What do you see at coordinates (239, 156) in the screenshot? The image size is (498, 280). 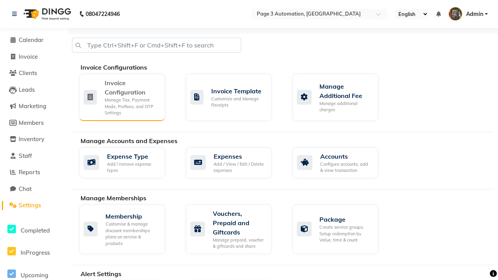 I see `div: Expenses` at bounding box center [239, 156].